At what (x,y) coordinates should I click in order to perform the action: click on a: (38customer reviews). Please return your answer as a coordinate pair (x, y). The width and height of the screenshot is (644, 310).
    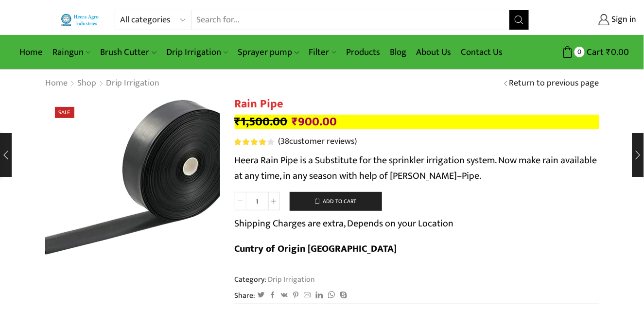
    Looking at the image, I should click on (318, 142).